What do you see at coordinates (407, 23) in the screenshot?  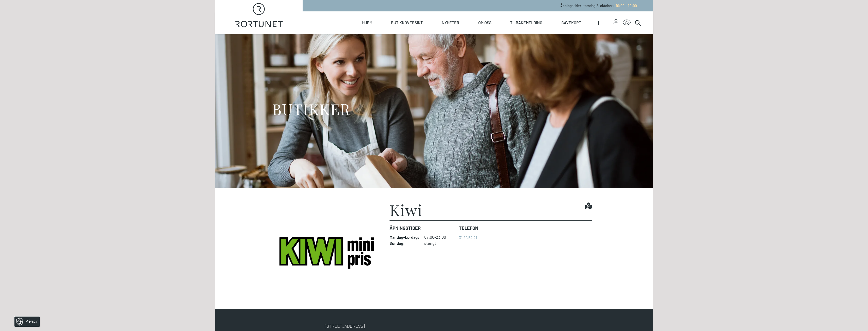 I see `a: Butikkoversikt` at bounding box center [407, 23].